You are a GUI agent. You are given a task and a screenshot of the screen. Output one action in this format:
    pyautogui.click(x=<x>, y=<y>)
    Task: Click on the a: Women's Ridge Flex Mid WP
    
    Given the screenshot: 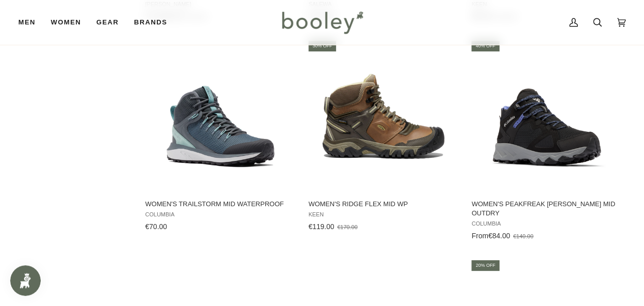 What is the action you would take?
    pyautogui.click(x=383, y=137)
    